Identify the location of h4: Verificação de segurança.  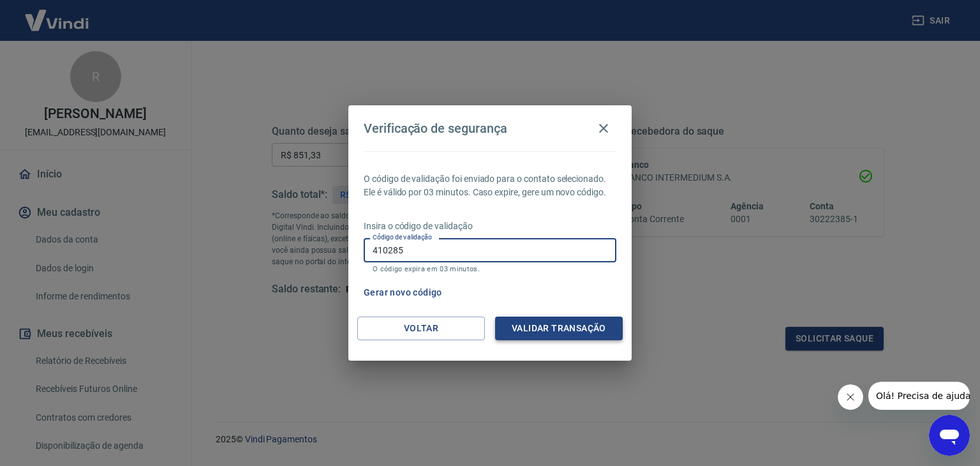
(435, 128).